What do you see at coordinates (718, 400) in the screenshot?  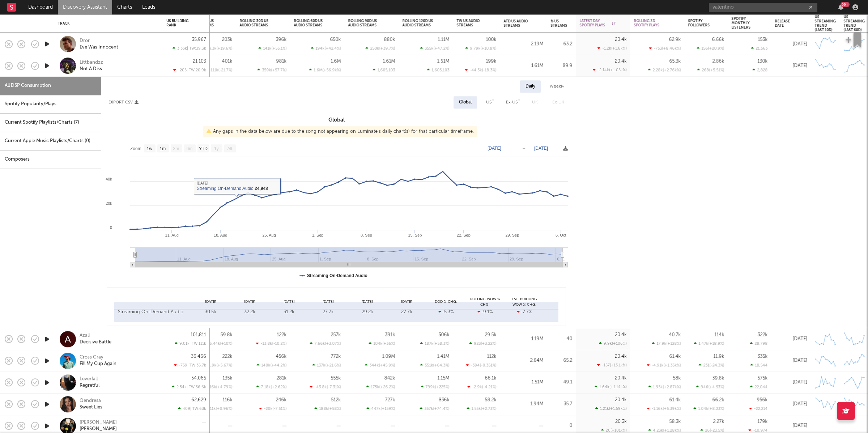 I see `div: 66.2k` at bounding box center [718, 400].